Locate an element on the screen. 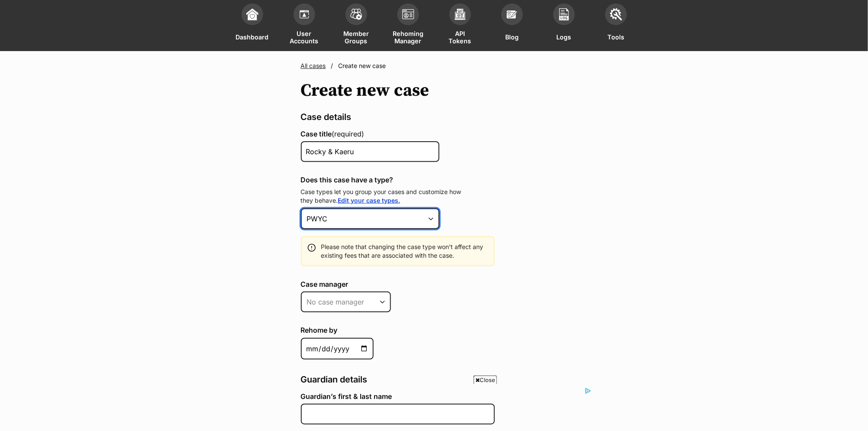 Image resolution: width=868 pixels, height=431 pixels. img: api-icon-849e3a9e6f871e3acf1f60245d25b4cd0aad652aa5f5372336901a6a67317bd8.svg is located at coordinates (460, 14).